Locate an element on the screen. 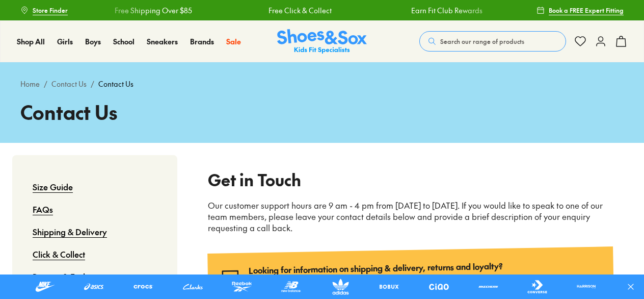 The width and height of the screenshot is (644, 299). p: Looking for information on shipping & delivery, returns and loyalty? is located at coordinates (422, 267).